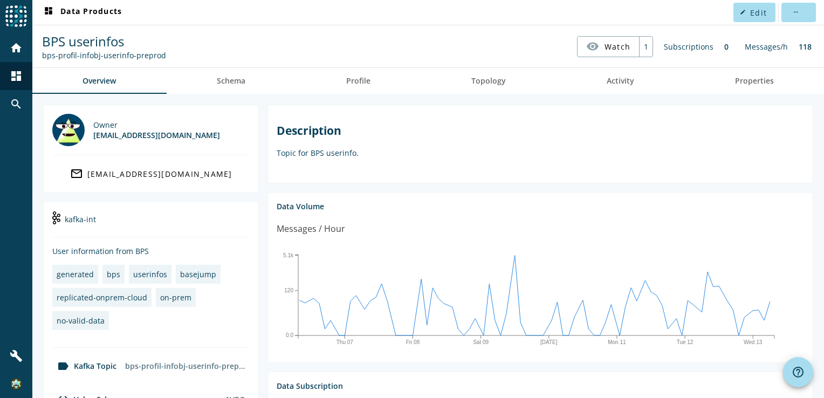  What do you see at coordinates (685, 342) in the screenshot?
I see `text: Tue 12` at bounding box center [685, 342].